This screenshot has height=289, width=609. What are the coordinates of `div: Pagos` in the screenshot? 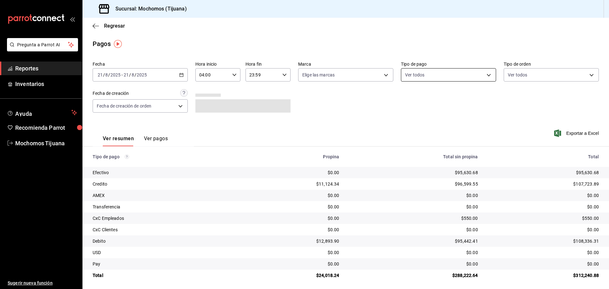 It's located at (102, 44).